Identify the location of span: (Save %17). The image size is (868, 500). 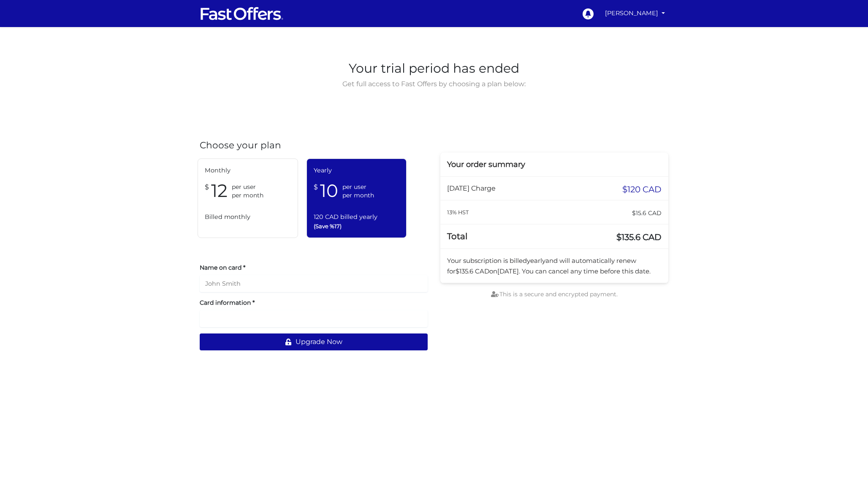
(357, 226).